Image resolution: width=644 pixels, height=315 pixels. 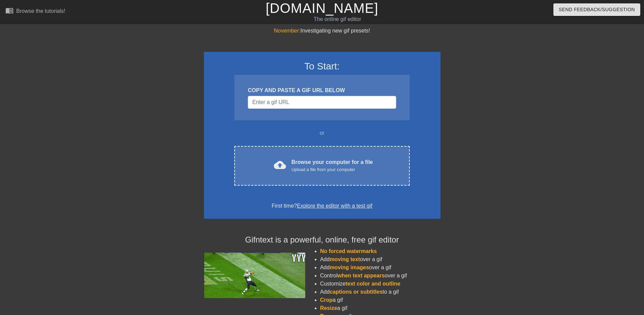 What do you see at coordinates (322, 133) in the screenshot?
I see `div: or` at bounding box center [322, 133].